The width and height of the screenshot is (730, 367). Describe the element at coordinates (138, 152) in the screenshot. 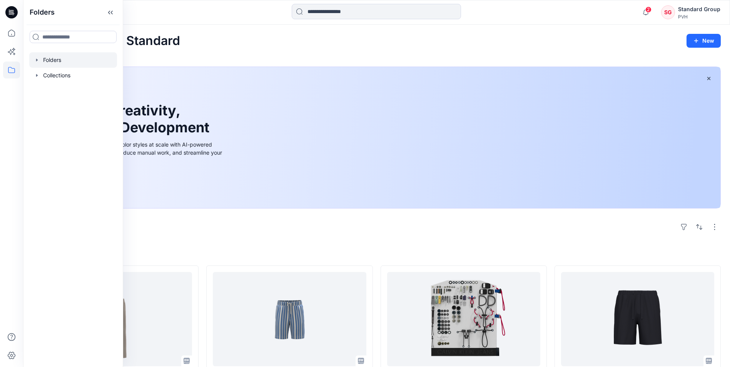

I see `div: Explore ideas faster and recolor styles at scale with AI-powered tools that boost creativity, red...` at that location.